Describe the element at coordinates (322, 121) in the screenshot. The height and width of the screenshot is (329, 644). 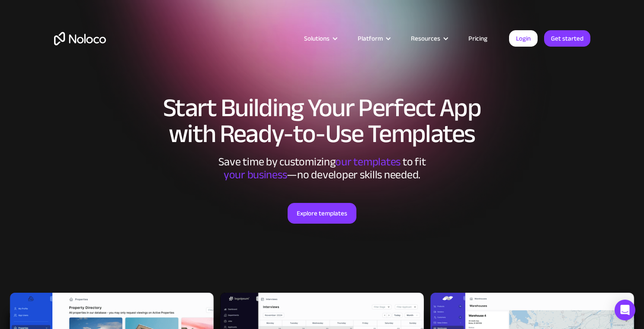
I see `h1: Start Building Your Perfect App with Ready-to-Use Templates` at that location.